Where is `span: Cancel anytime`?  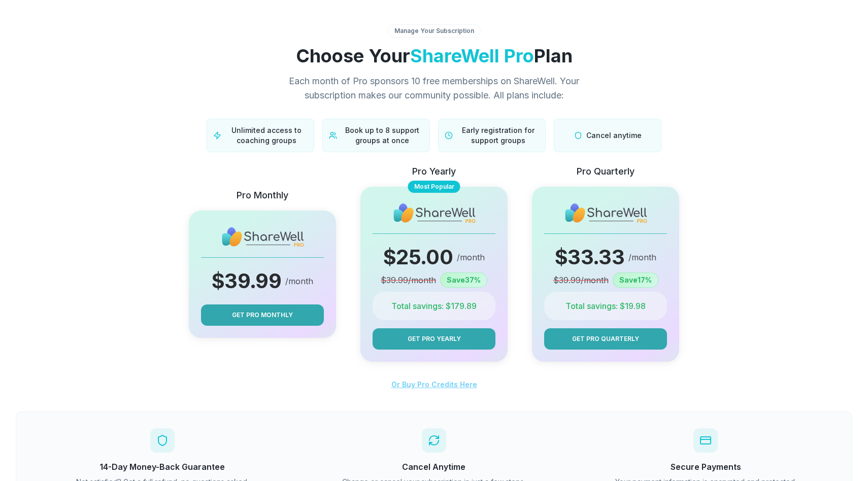 span: Cancel anytime is located at coordinates (613, 136).